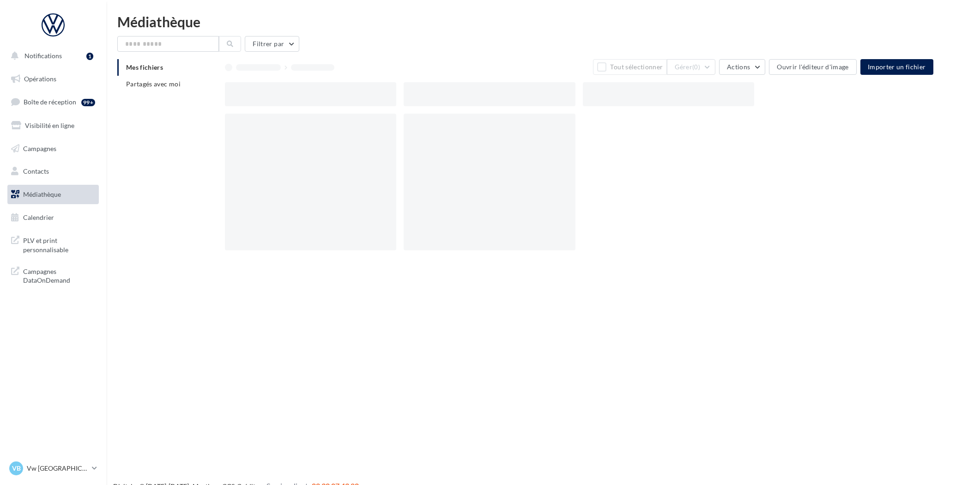 This screenshot has width=980, height=485. What do you see at coordinates (53, 101) in the screenshot?
I see `a: Boîte de réception99+` at bounding box center [53, 101].